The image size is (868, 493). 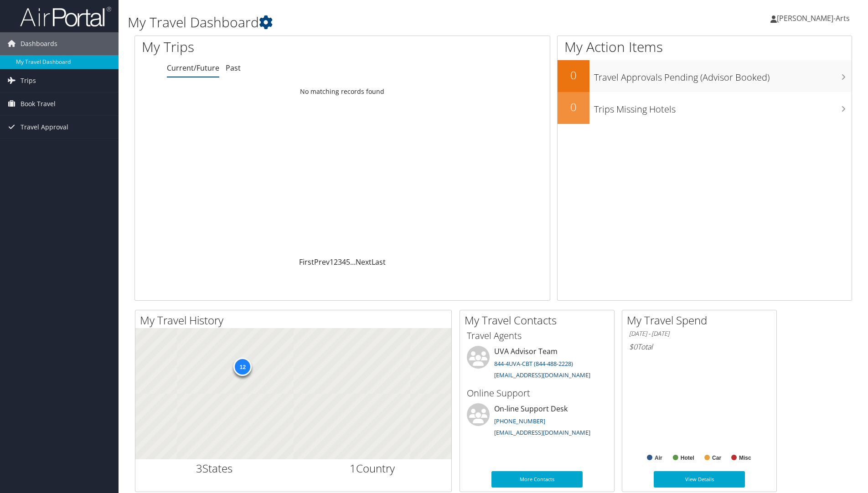 I want to click on a: Next, so click(x=363, y=262).